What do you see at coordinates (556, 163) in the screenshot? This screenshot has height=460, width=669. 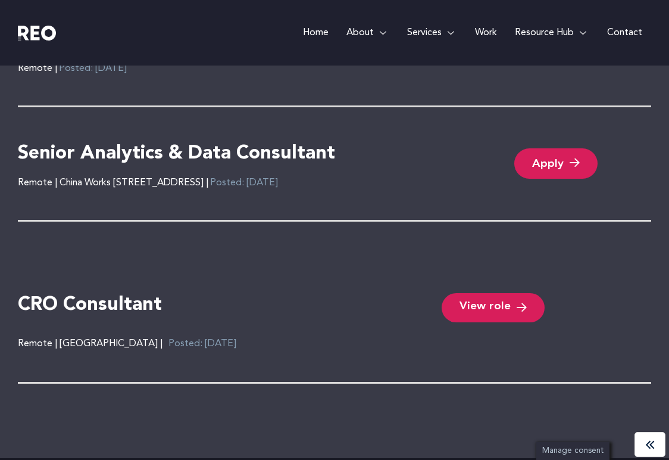 I see `a: Apply` at bounding box center [556, 163].